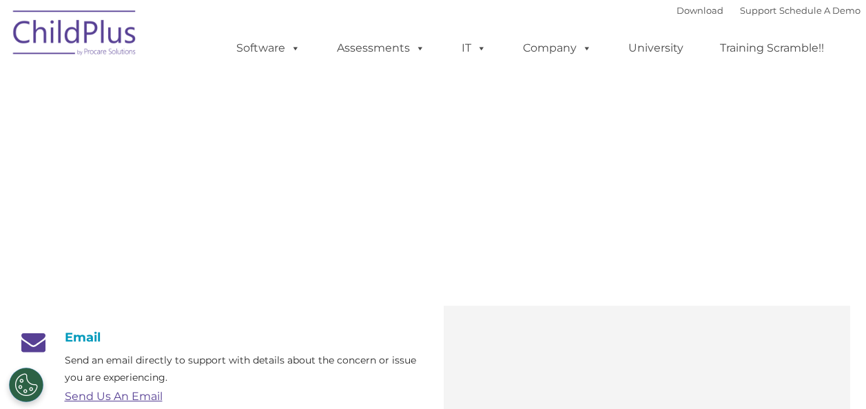  I want to click on p: Send an email directly to support with details about the concern or issue you are experiencing., so click(244, 369).